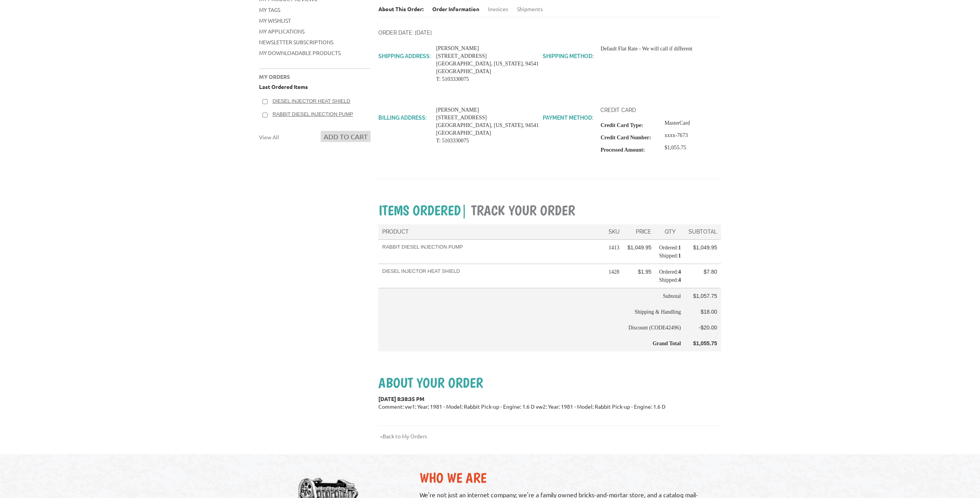 The width and height of the screenshot is (980, 498). What do you see at coordinates (614, 251) in the screenshot?
I see `td: 1413` at bounding box center [614, 251].